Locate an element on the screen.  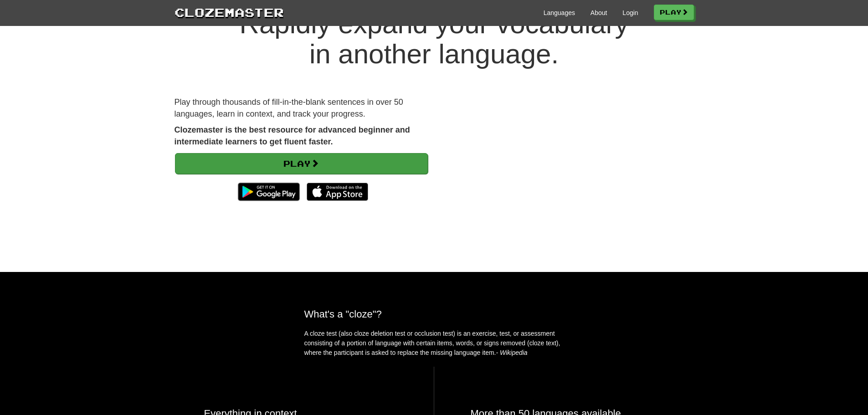
p: Play through thousands of fill-in-the-blank sentences in over 50 languages, learn in context, and... is located at coordinates (301, 108).